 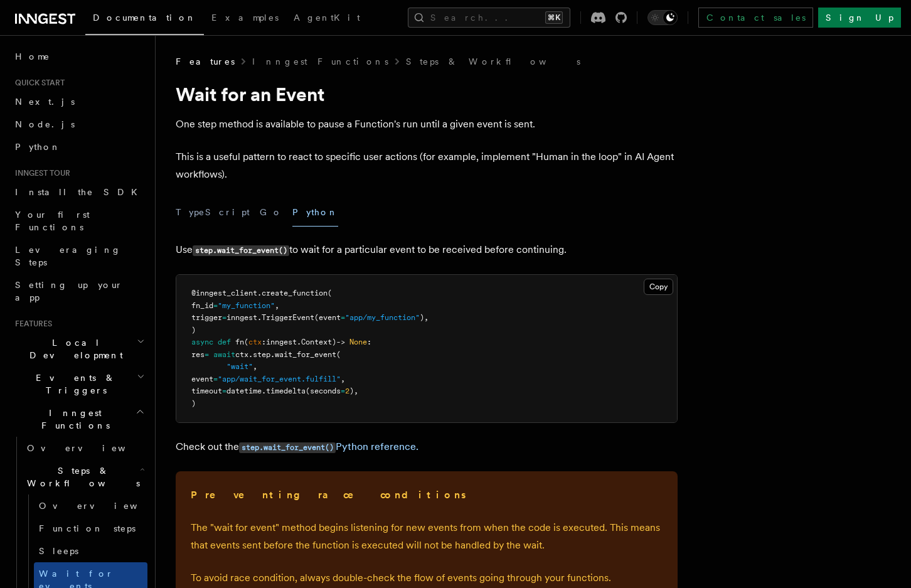 What do you see at coordinates (45, 102) in the screenshot?
I see `span: Next.js` at bounding box center [45, 102].